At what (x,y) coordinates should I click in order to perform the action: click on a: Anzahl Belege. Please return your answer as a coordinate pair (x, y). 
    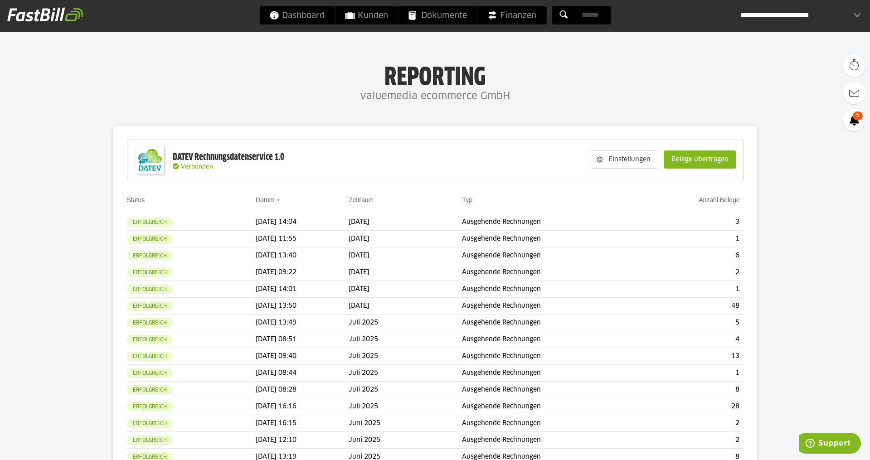
    Looking at the image, I should click on (719, 200).